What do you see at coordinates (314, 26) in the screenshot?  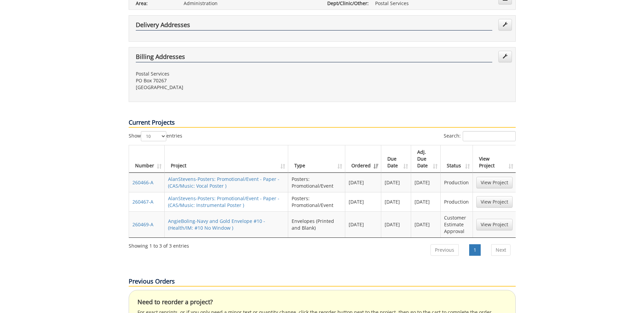 I see `h4: Delivery Addresses` at bounding box center [314, 26].